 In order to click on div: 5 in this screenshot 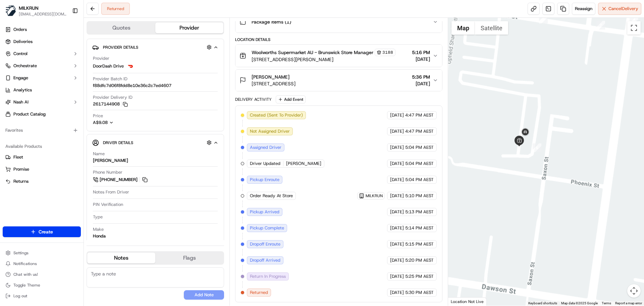, I will do `click(543, 19)`.